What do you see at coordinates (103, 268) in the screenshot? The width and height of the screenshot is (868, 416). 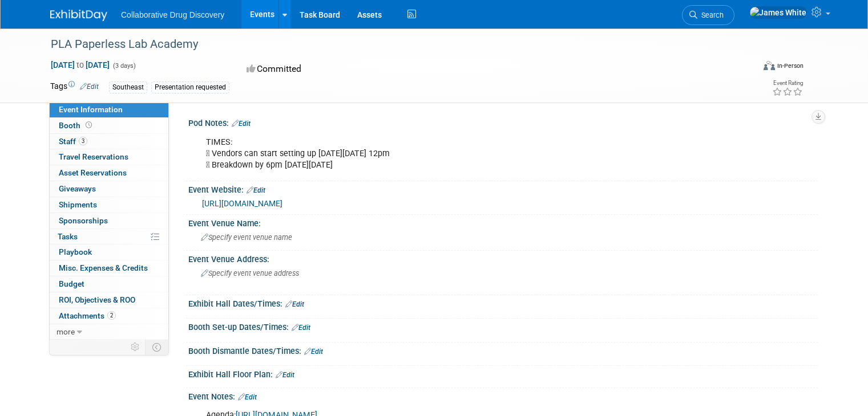 I see `span: Misc. Expenses & Credits` at bounding box center [103, 268].